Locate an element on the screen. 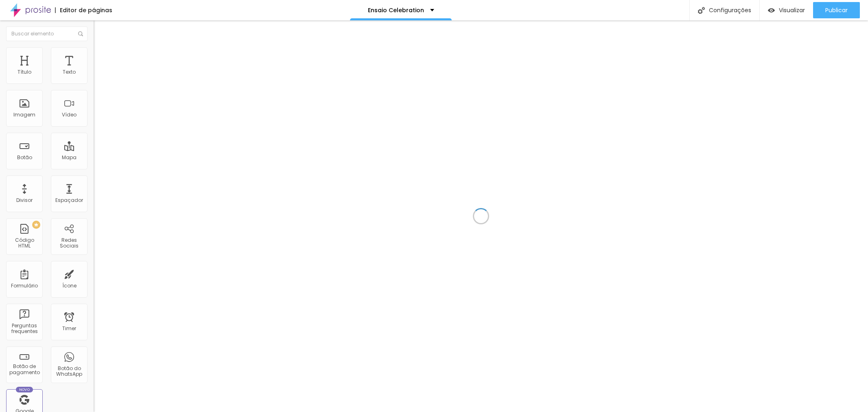 The height and width of the screenshot is (412, 868). div: Imagem is located at coordinates (25, 115).